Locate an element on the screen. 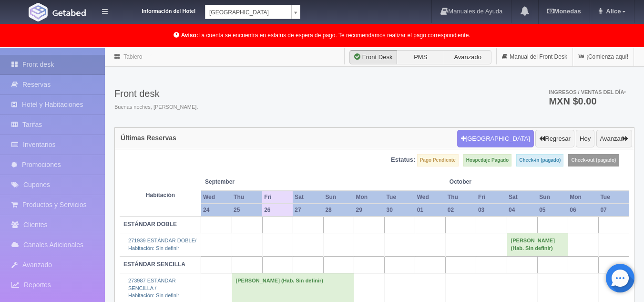  th: 26 is located at coordinates (277, 209).